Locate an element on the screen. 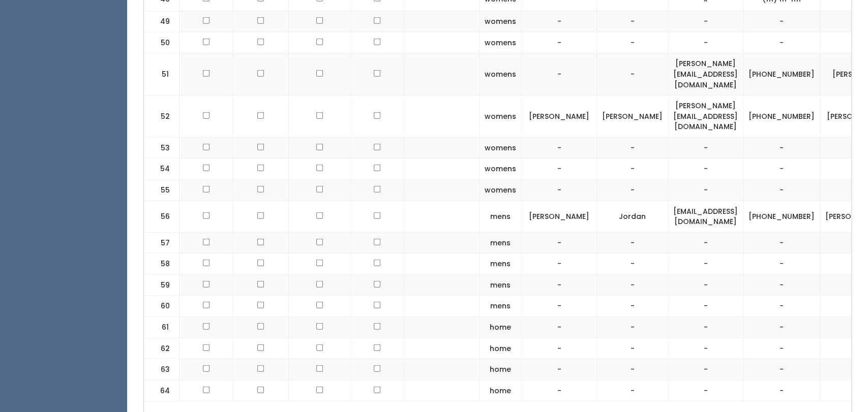 The image size is (868, 412). td: 53 is located at coordinates (162, 148).